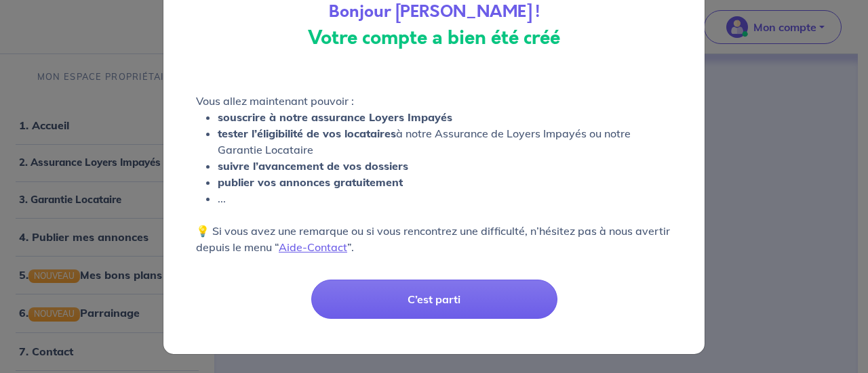  What do you see at coordinates (434, 300) in the screenshot?
I see `button: C’est parti` at bounding box center [434, 300].